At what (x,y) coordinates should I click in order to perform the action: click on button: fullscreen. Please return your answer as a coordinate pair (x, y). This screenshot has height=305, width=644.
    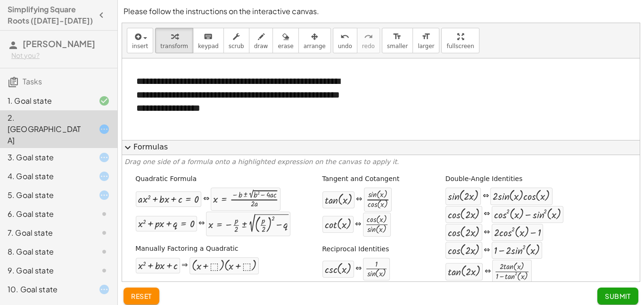
    Looking at the image, I should click on (460, 41).